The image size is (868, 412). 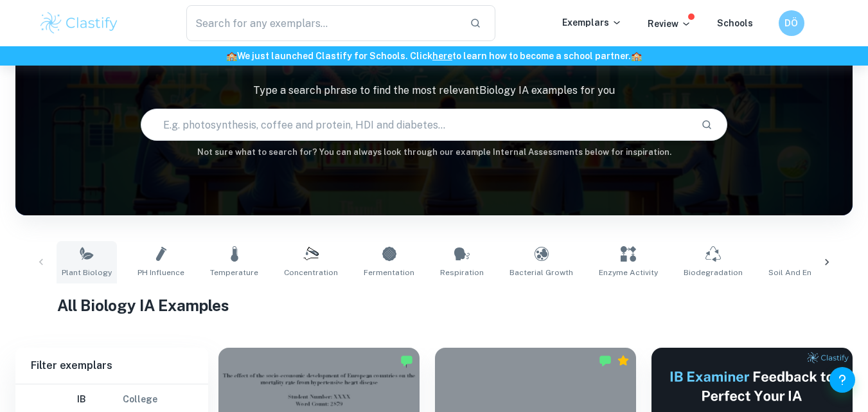 What do you see at coordinates (791, 23) in the screenshot?
I see `h6: DÖ` at bounding box center [791, 23].